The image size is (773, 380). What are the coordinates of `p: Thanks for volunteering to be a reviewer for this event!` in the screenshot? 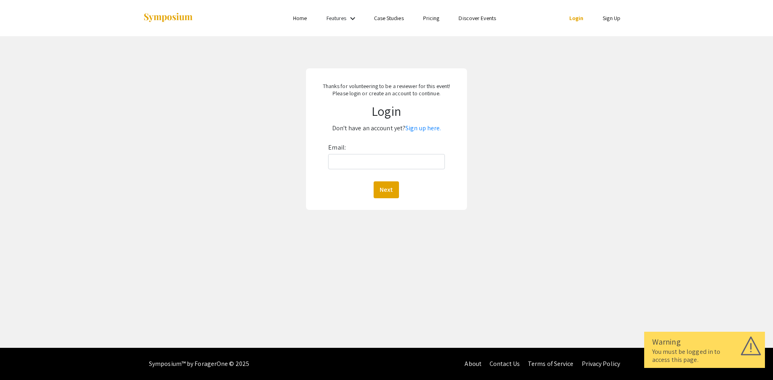 It's located at (386, 86).